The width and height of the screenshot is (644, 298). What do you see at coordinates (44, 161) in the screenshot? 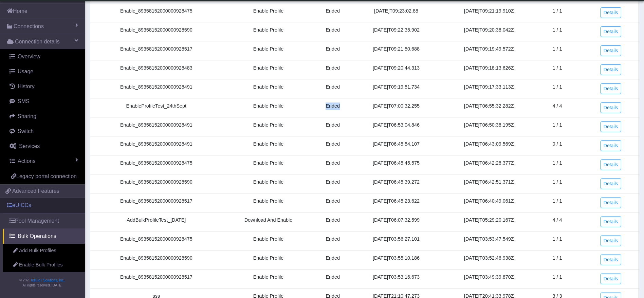
I see `a: Actions` at bounding box center [44, 161].